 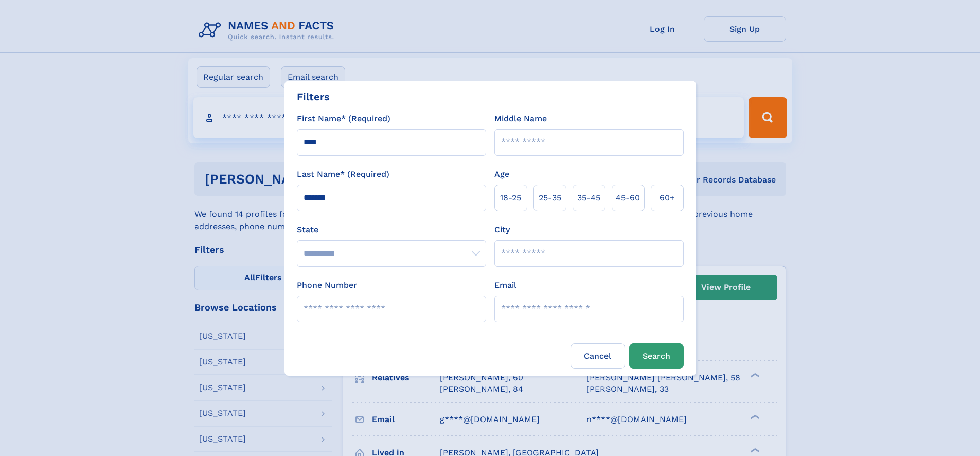 What do you see at coordinates (505, 285) in the screenshot?
I see `label: Email` at bounding box center [505, 285].